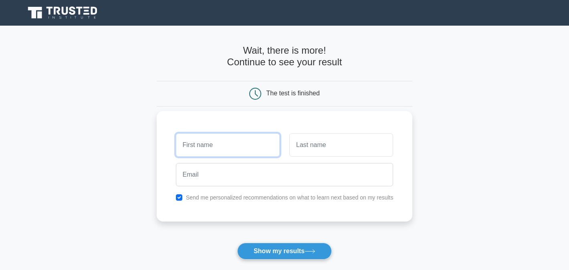 This screenshot has width=569, height=270. Describe the element at coordinates (227, 145) in the screenshot. I see `input: First name` at that location.